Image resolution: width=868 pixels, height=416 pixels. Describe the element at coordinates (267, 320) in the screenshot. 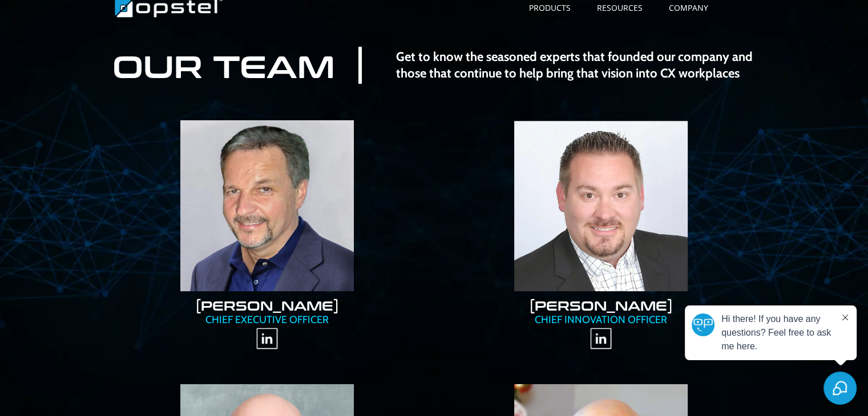

I see `p: CHIEF EXECUTIVE OFFICER` at that location.